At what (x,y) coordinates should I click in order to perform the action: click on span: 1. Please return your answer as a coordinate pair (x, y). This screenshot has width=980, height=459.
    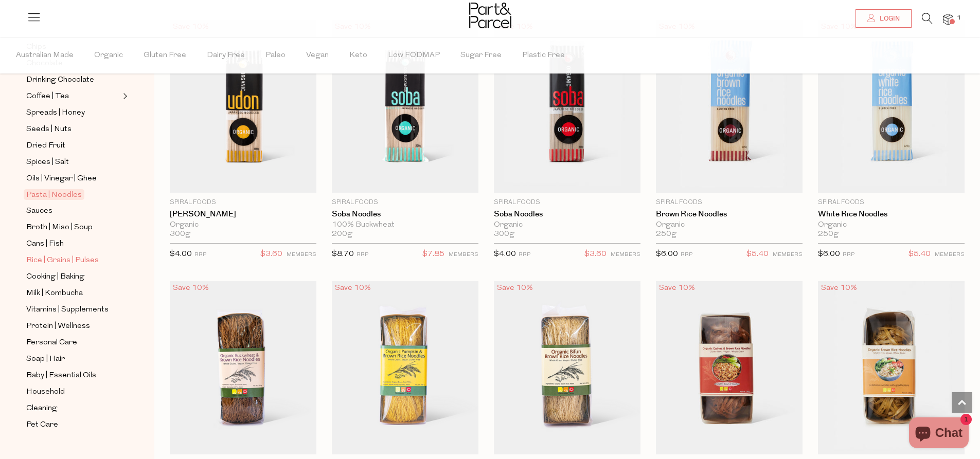
    Looking at the image, I should click on (959, 18).